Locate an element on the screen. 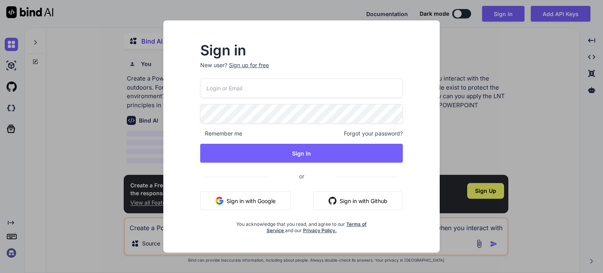 The width and height of the screenshot is (603, 273). img: google is located at coordinates (220, 201).